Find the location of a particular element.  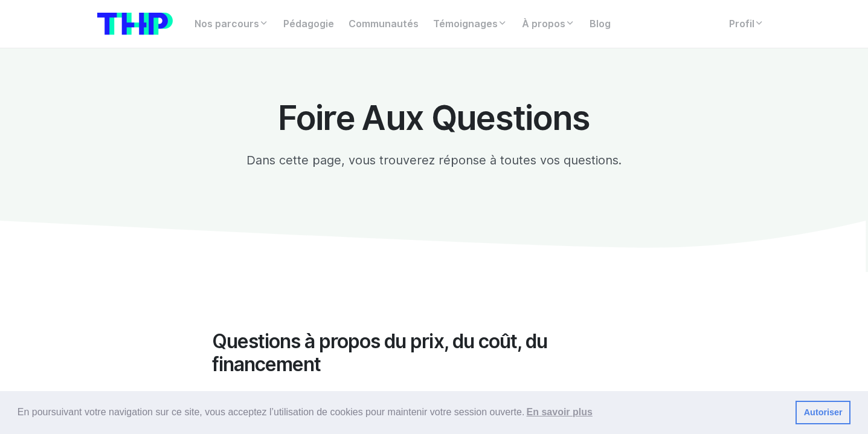

h2: Questions à propos du prix, du coût, du financement is located at coordinates (435, 353).